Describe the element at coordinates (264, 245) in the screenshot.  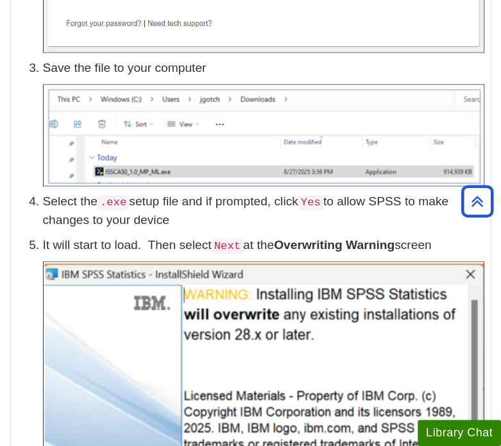
I see `p: It will start to load. Then select at the screen` at that location.